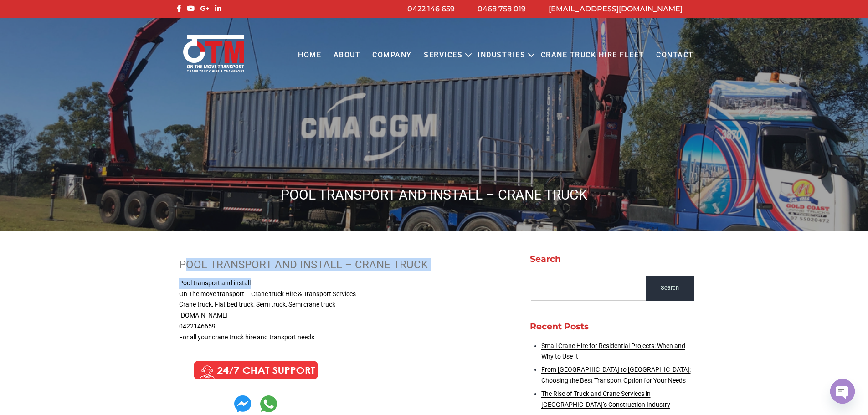 The height and width of the screenshot is (415, 868). What do you see at coordinates (346, 310) in the screenshot?
I see `p: Pool transport and install On The move transport – Crane truck Hire & Transport Services Crane tr...` at bounding box center [346, 310].